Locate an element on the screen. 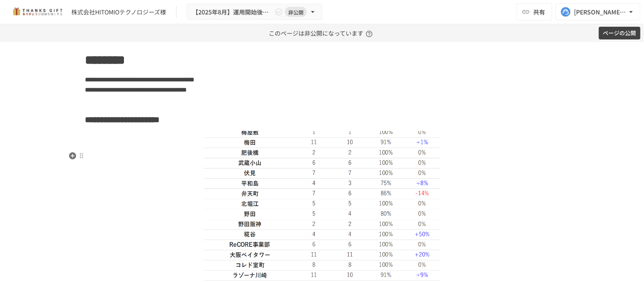 The width and height of the screenshot is (644, 282). button: 共有 is located at coordinates (534, 12).